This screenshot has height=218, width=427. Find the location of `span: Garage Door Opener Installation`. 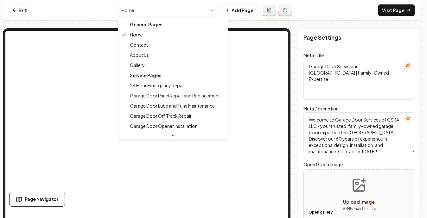

span: Garage Door Opener Installation is located at coordinates (164, 126).